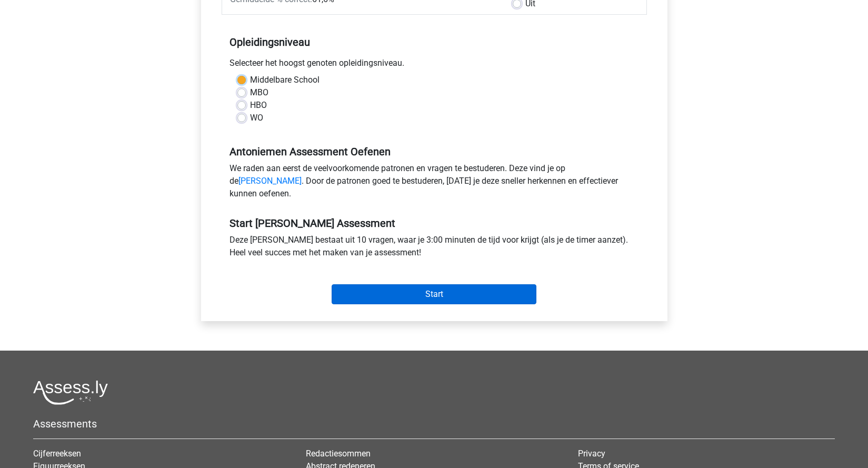 This screenshot has width=868, height=468. Describe the element at coordinates (258, 105) in the screenshot. I see `label: HBO` at that location.